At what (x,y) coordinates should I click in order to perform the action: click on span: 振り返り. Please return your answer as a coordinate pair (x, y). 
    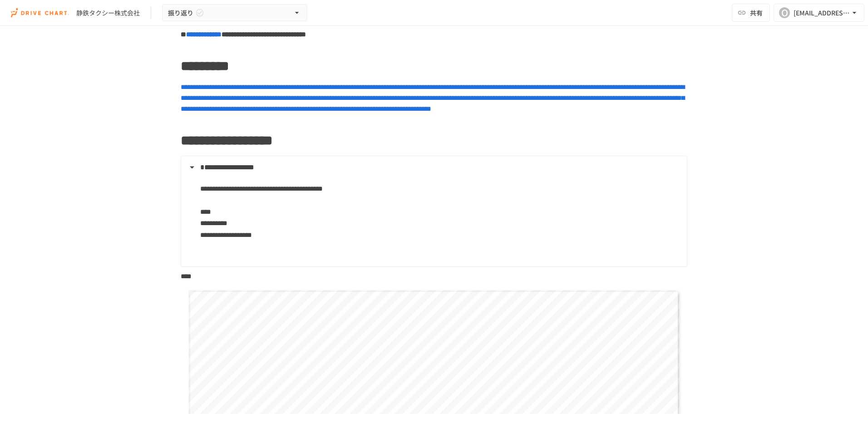
    Looking at the image, I should click on (181, 12).